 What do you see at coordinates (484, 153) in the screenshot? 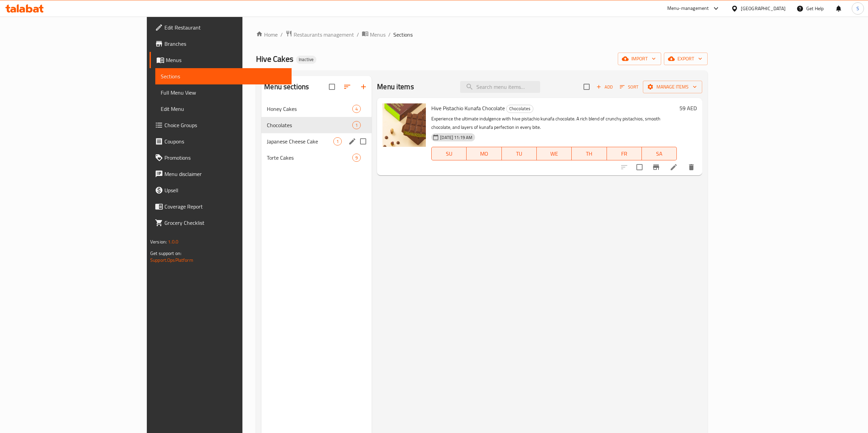
I see `span: MO` at bounding box center [484, 153].